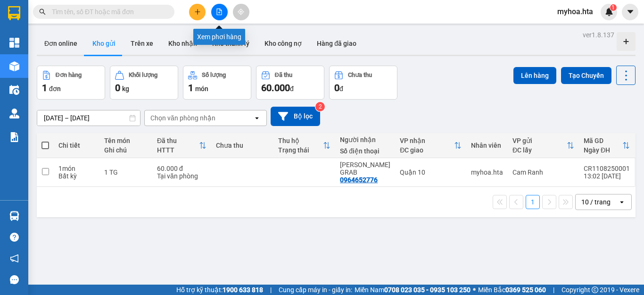 The width and height of the screenshot is (644, 295). What do you see at coordinates (107, 12) in the screenshot?
I see `input: Tìm tên, số ĐT hoặc mã đơn` at bounding box center [107, 12].